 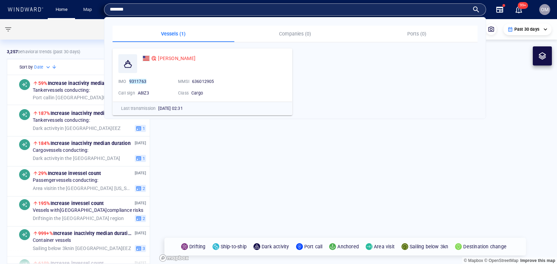 I want to click on a: Mapbox logo, so click(x=174, y=258).